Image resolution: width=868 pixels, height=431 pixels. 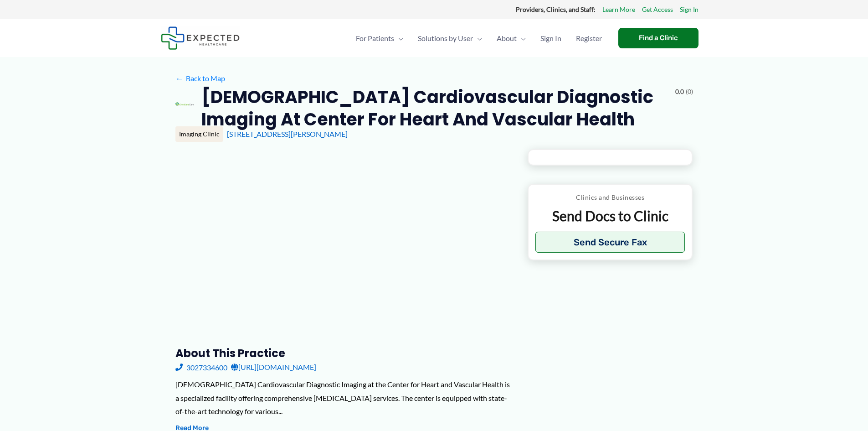 I want to click on a: For PatientsMenu Toggle, so click(x=380, y=38).